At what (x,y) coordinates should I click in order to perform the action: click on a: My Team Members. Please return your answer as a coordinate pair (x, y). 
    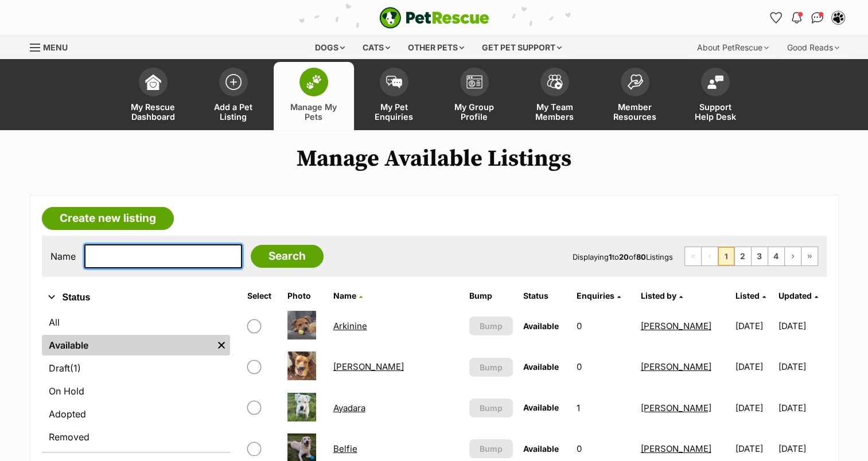
    Looking at the image, I should click on (555, 96).